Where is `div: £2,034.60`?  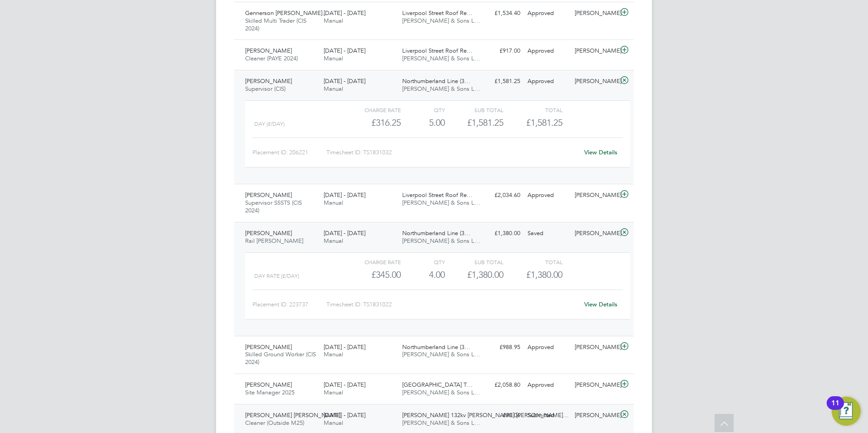
div: £2,034.60 is located at coordinates (500, 195).